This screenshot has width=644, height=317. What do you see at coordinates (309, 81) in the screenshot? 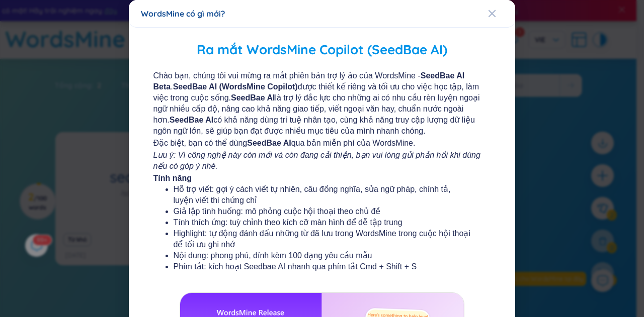
I see `b: SeedBae AI Beta` at bounding box center [309, 81].